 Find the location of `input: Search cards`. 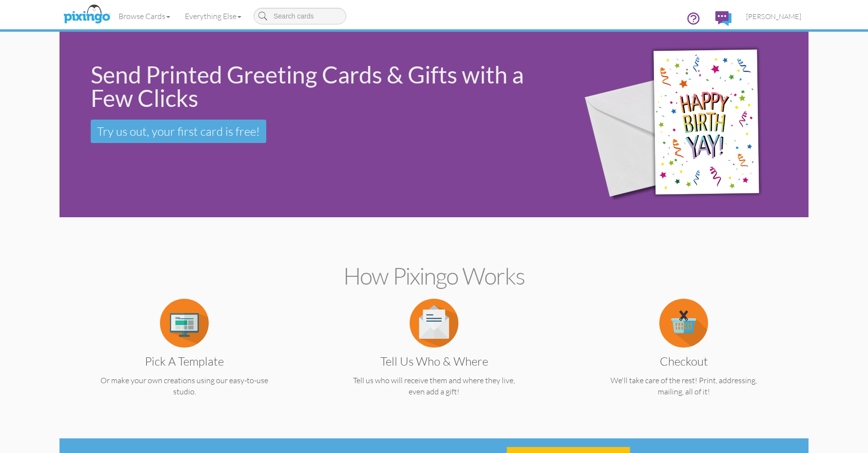

input: Search cards is located at coordinates (300, 16).